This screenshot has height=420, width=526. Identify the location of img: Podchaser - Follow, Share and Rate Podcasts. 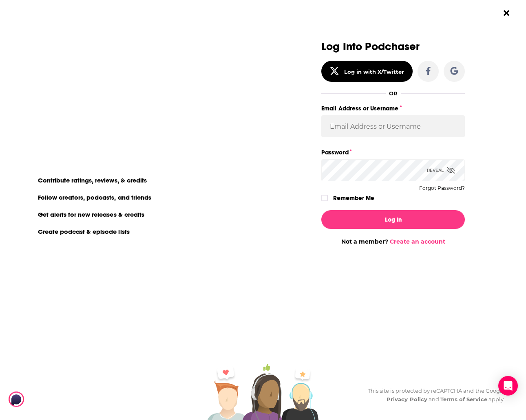
(47, 399).